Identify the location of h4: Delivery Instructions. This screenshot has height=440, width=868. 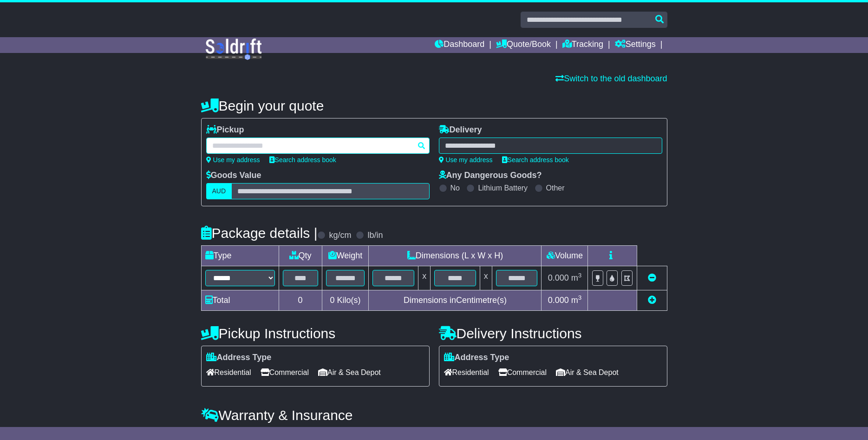
(553, 334).